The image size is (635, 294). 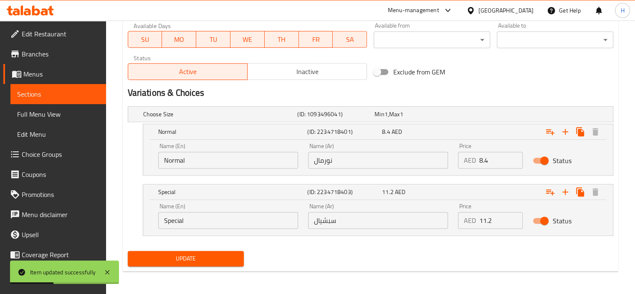 I want to click on span: Coupons, so click(x=61, y=174).